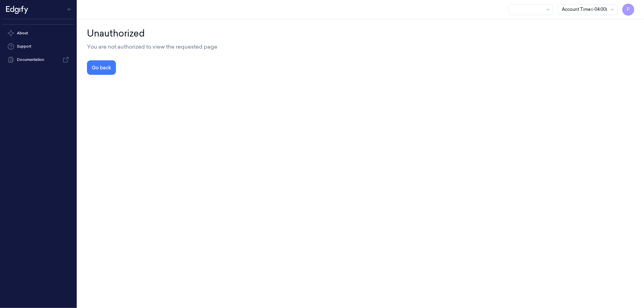  What do you see at coordinates (70, 10) in the screenshot?
I see `button: Toggle Navigation` at bounding box center [70, 10].